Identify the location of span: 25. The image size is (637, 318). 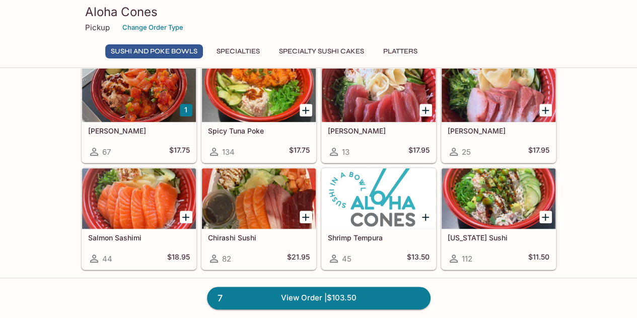
(466, 151).